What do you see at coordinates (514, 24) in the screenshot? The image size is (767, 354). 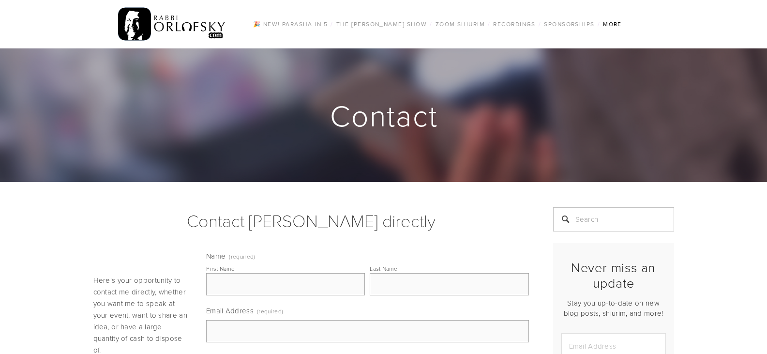 I see `a: Recordings` at bounding box center [514, 24].